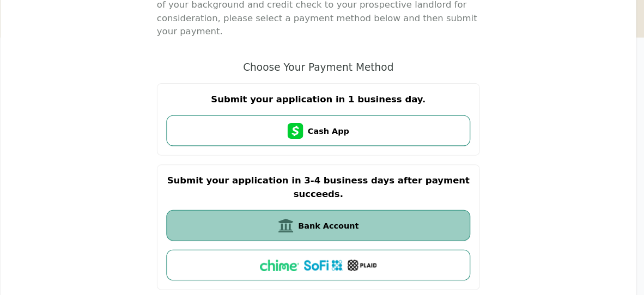  Describe the element at coordinates (332, 136) in the screenshot. I see `span: Cash App` at that location.